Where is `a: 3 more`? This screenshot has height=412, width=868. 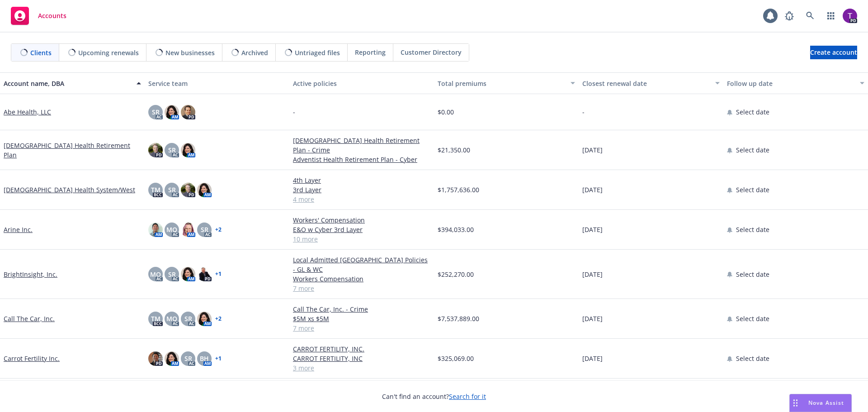 a: 3 more is located at coordinates (361, 368).